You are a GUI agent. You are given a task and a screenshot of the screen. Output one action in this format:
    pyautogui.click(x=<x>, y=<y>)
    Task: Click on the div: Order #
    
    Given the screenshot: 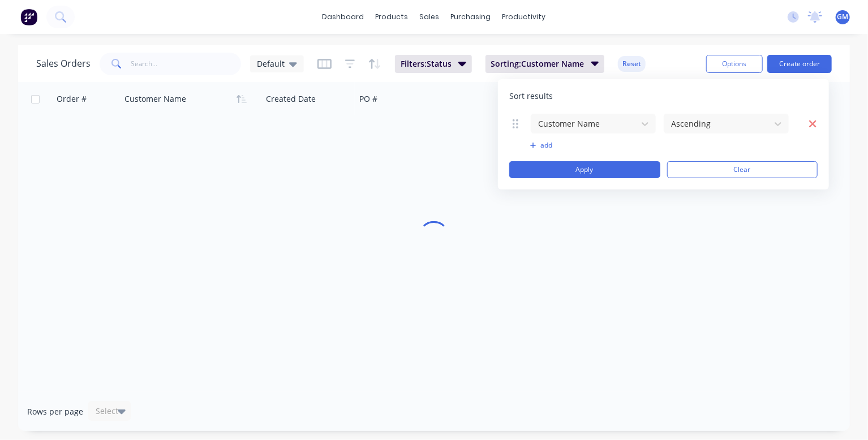 What is the action you would take?
    pyautogui.click(x=71, y=99)
    